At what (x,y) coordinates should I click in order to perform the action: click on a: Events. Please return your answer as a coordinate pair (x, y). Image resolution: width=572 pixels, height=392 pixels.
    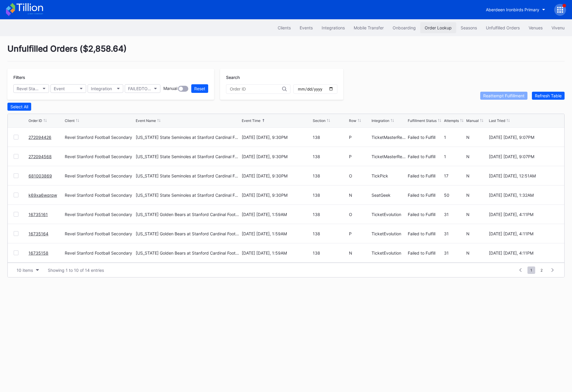
    Looking at the image, I should click on (306, 28).